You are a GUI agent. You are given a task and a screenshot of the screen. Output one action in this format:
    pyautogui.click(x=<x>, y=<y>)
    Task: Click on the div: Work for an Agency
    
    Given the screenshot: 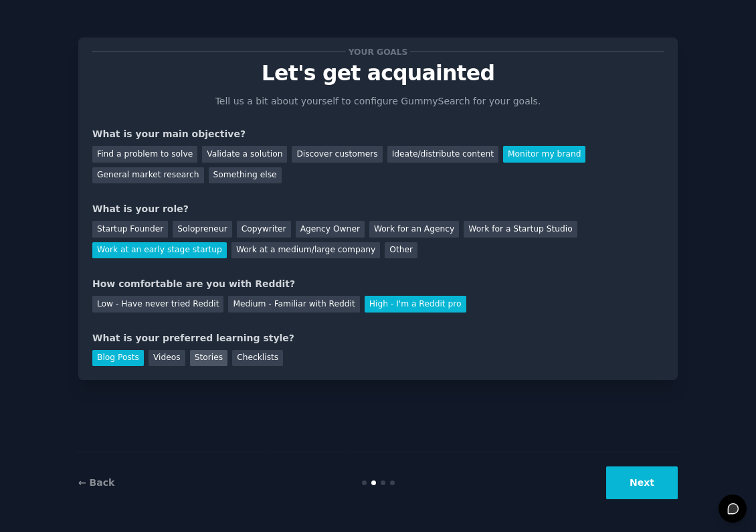 What is the action you would take?
    pyautogui.click(x=414, y=229)
    